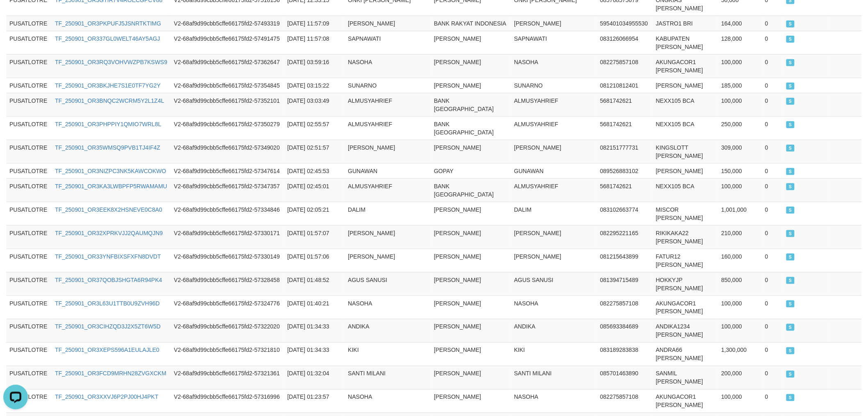  What do you see at coordinates (228, 236) in the screenshot?
I see `td: V2-68af9d99cbb5cffe66175fd2-57330171` at bounding box center [228, 236].